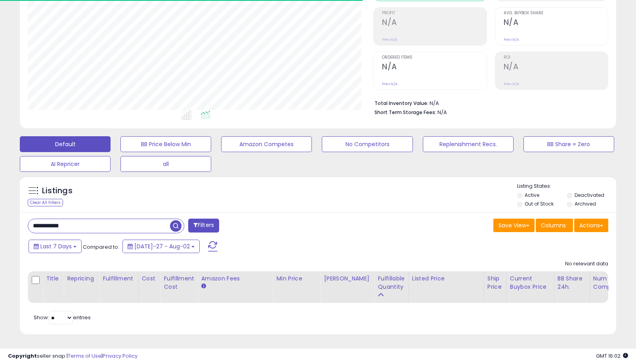 This screenshot has width=636, height=364. I want to click on span: N/A, so click(442, 112).